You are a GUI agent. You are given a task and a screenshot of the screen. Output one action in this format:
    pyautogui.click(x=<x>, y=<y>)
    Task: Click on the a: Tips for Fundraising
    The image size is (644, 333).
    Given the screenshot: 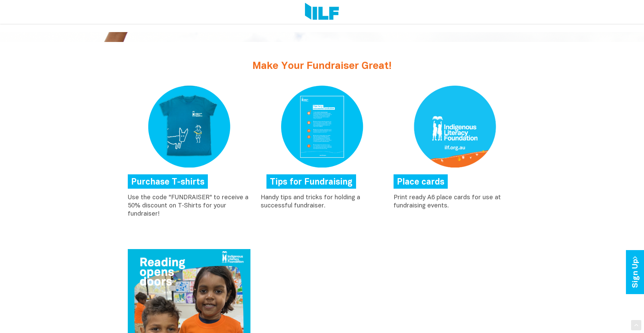 What is the action you would take?
    pyautogui.click(x=311, y=182)
    